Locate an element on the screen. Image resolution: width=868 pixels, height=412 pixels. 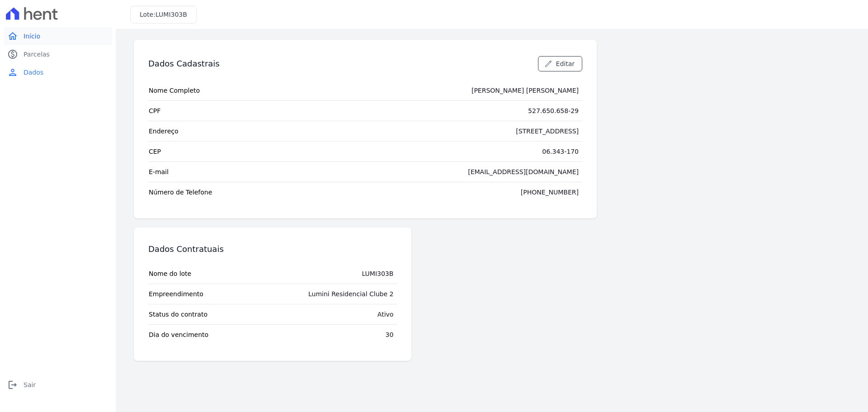
span: CEP is located at coordinates (155, 151).